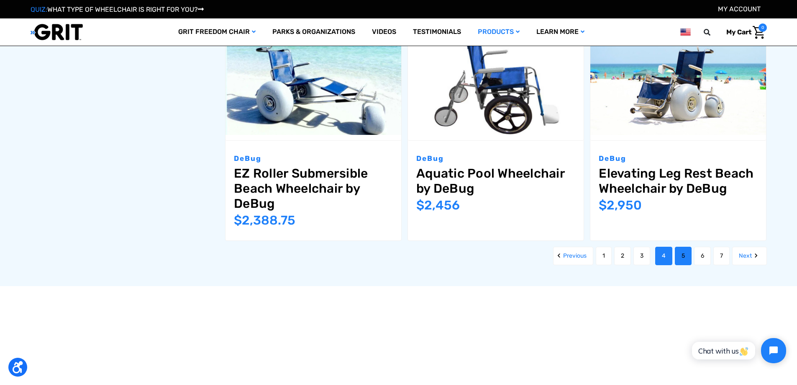 The image size is (797, 385). What do you see at coordinates (437, 32) in the screenshot?
I see `a: Testimonials` at bounding box center [437, 32].